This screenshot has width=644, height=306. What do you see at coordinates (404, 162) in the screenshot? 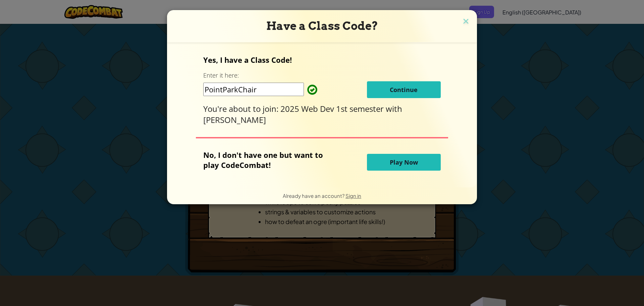
I see `span: Play Now` at bounding box center [404, 162].